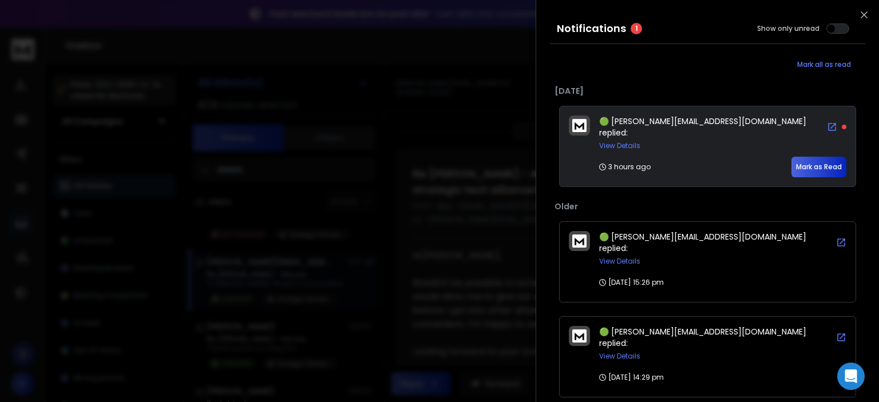 The height and width of the screenshot is (402, 879). Describe the element at coordinates (819, 167) in the screenshot. I see `button: Mark as Read` at that location.